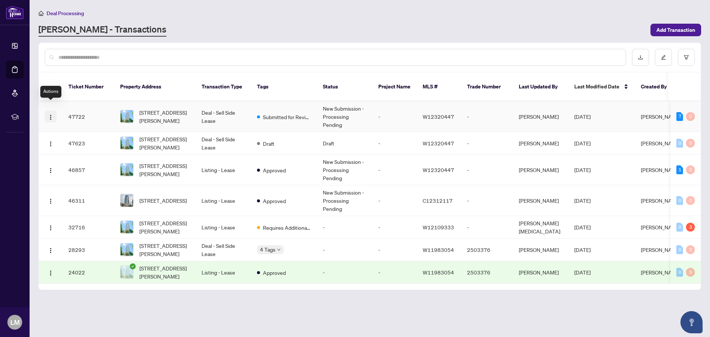 Image resolution: width=710 pixels, height=337 pixels. I want to click on button: download, so click(641, 57).